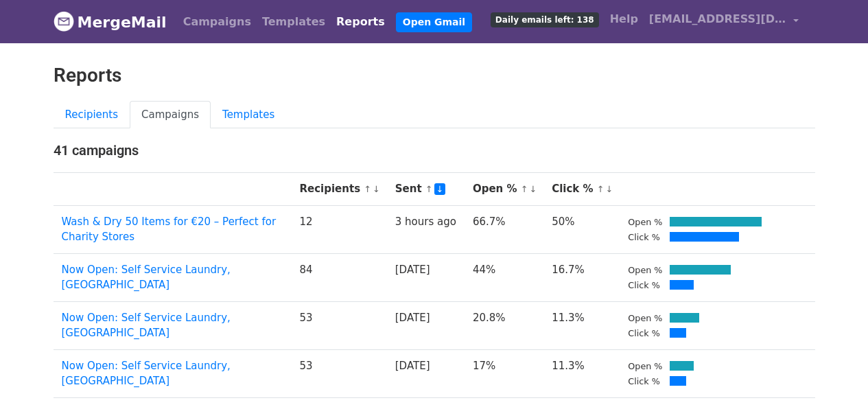  What do you see at coordinates (434, 75) in the screenshot?
I see `h2: Reports` at bounding box center [434, 75].